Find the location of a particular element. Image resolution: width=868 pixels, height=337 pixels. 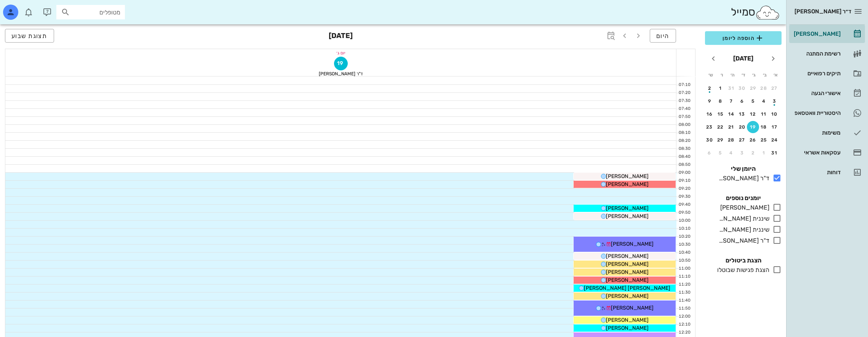

div: 13 is located at coordinates (743, 114).